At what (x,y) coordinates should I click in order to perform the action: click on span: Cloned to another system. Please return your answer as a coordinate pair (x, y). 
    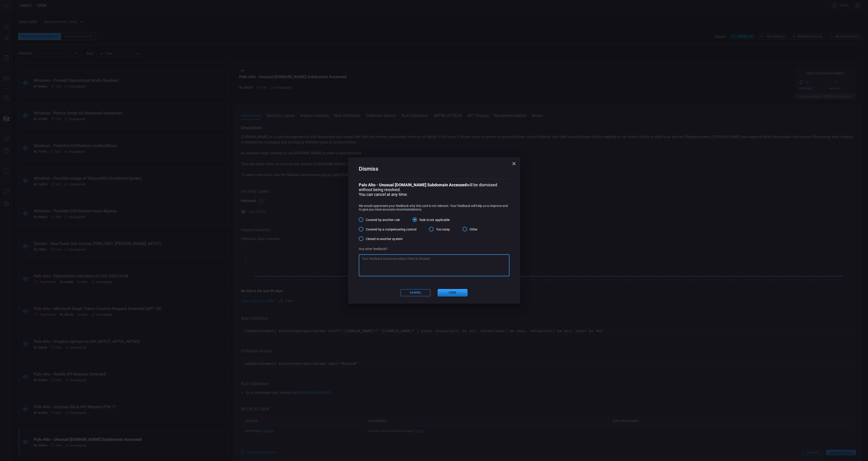
    Looking at the image, I should click on (384, 239).